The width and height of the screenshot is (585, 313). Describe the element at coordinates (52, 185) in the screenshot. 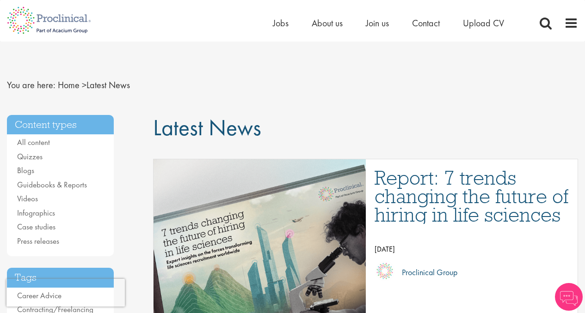

I see `a: Guidebooks & Reports` at that location.